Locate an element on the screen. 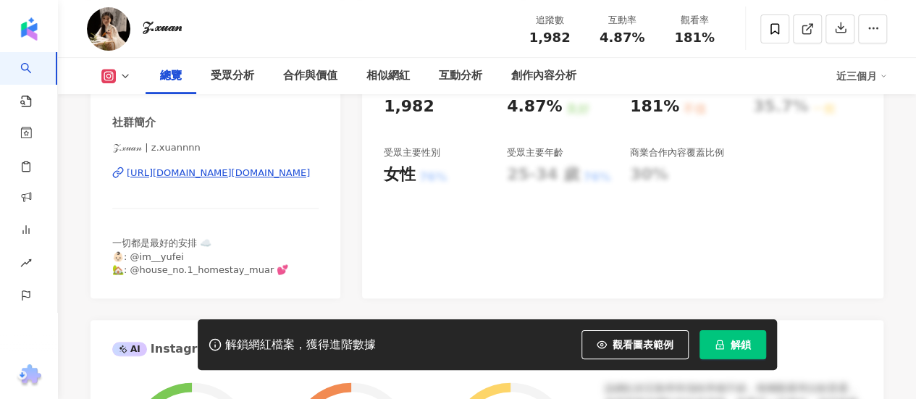  div: 1,982 is located at coordinates (409, 106).